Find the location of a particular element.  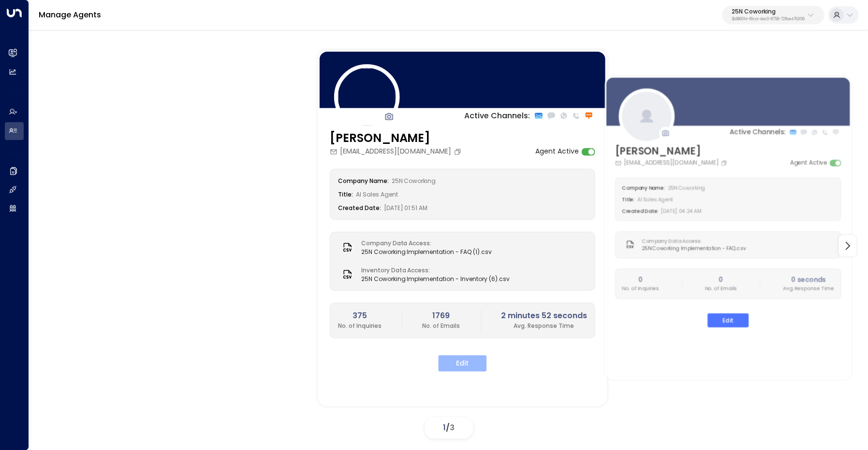

span: 3 is located at coordinates (452, 427).